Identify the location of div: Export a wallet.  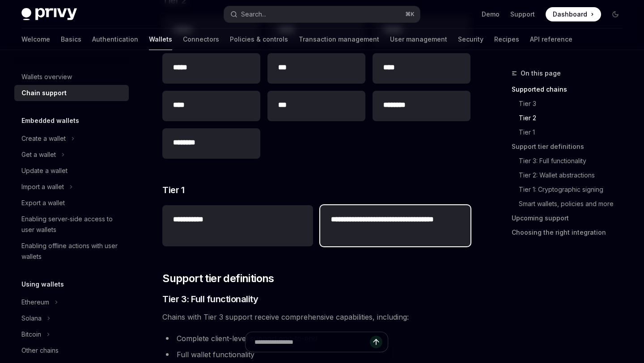
(43, 203).